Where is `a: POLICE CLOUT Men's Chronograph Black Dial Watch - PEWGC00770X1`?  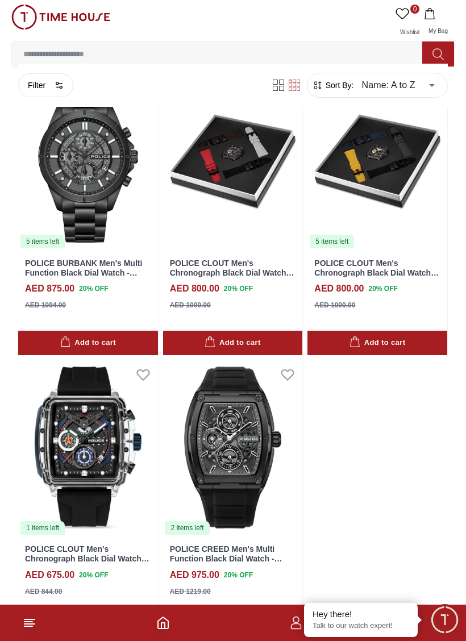
a: POLICE CLOUT Men's Chronograph Black Dial Watch - PEWGC00770X1 is located at coordinates (376, 273).